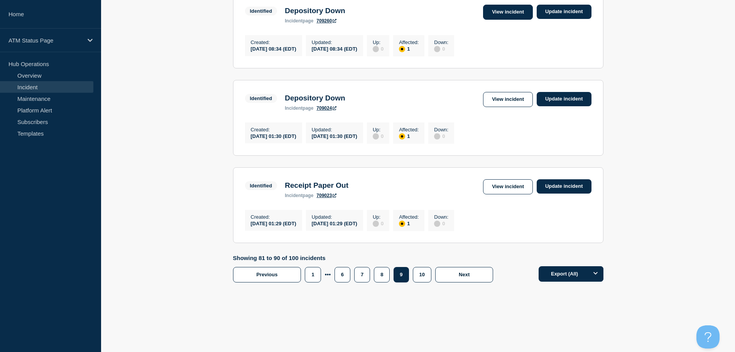 The image size is (735, 352). Describe the element at coordinates (327, 21) in the screenshot. I see `a: 709260` at that location.